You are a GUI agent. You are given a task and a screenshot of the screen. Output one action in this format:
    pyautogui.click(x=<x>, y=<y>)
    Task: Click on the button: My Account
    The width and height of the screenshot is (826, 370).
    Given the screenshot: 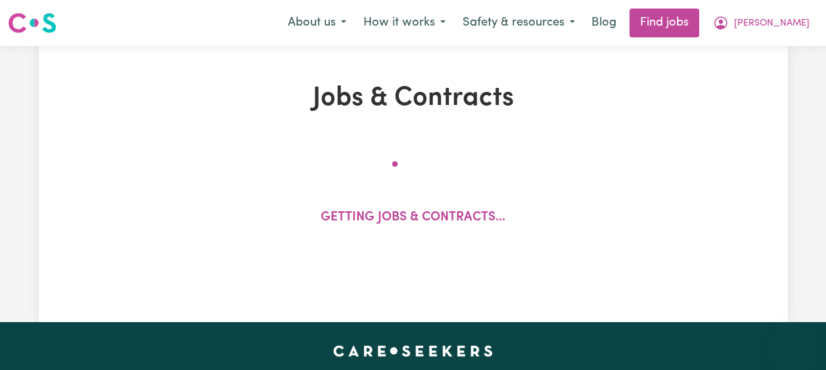 What is the action you would take?
    pyautogui.click(x=761, y=23)
    